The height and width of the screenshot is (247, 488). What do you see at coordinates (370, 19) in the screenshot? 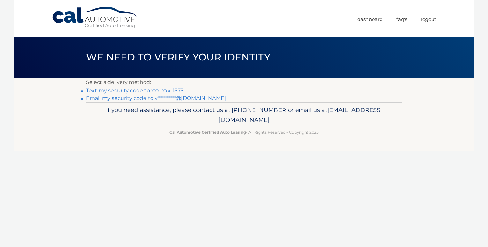
I see `a: Dashboard` at bounding box center [370, 19].